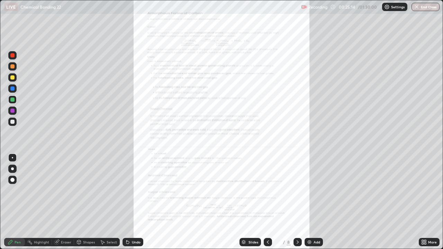 The height and width of the screenshot is (249, 443). What do you see at coordinates (40, 7) in the screenshot?
I see `p: Chemical Bonding 22` at bounding box center [40, 7].